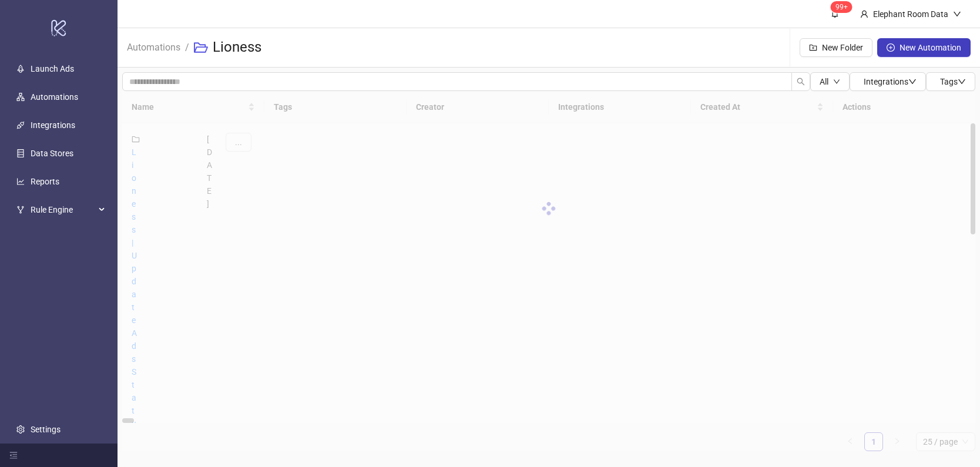 The width and height of the screenshot is (980, 467). What do you see at coordinates (864, 14) in the screenshot?
I see `span: user` at bounding box center [864, 14].